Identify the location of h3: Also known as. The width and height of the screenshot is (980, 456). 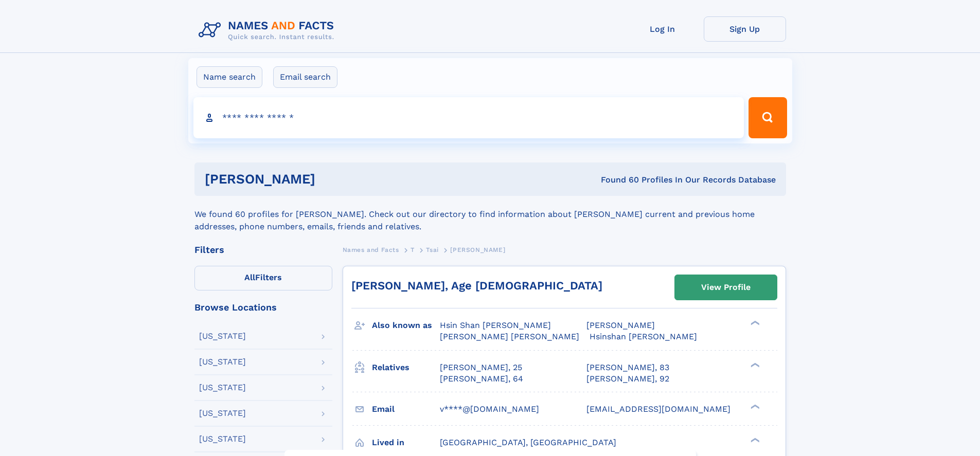
(406, 325).